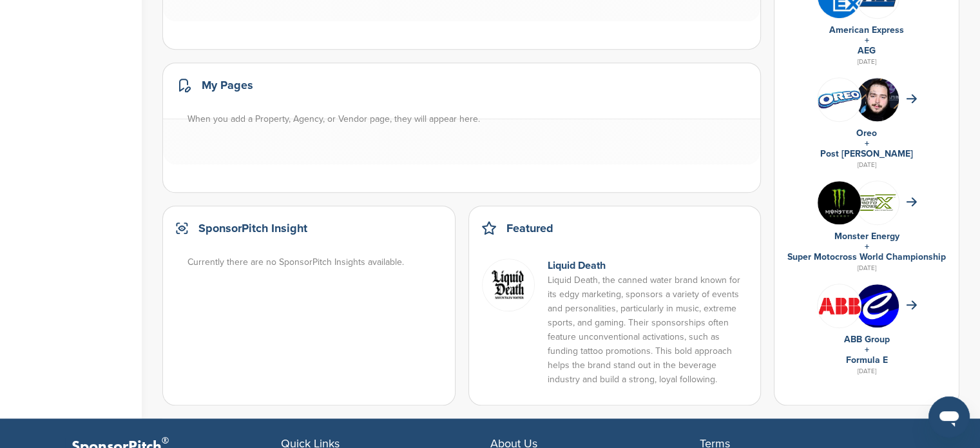 Image resolution: width=980 pixels, height=448 pixels. I want to click on a: ABB Group, so click(867, 339).